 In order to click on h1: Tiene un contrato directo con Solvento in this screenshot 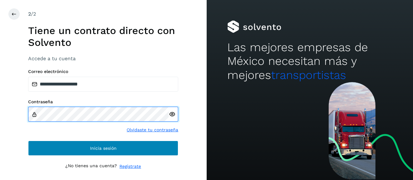, I will do `click(103, 37)`.